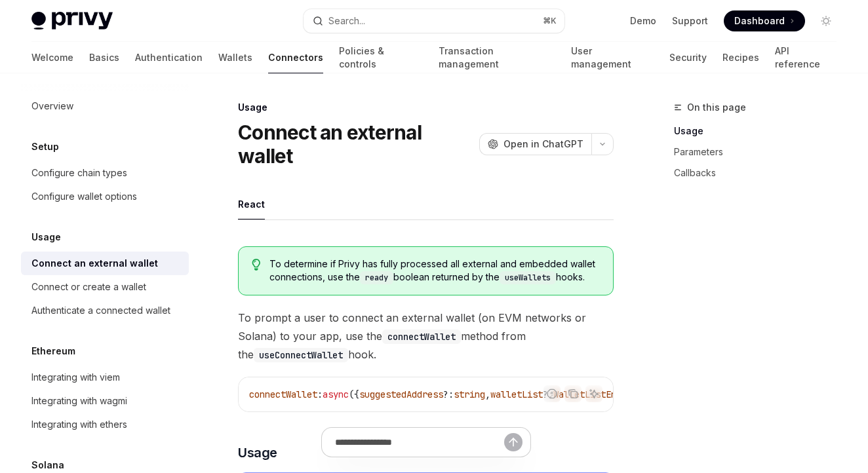  What do you see at coordinates (105, 196) in the screenshot?
I see `a: Configure wallet options` at bounding box center [105, 196].